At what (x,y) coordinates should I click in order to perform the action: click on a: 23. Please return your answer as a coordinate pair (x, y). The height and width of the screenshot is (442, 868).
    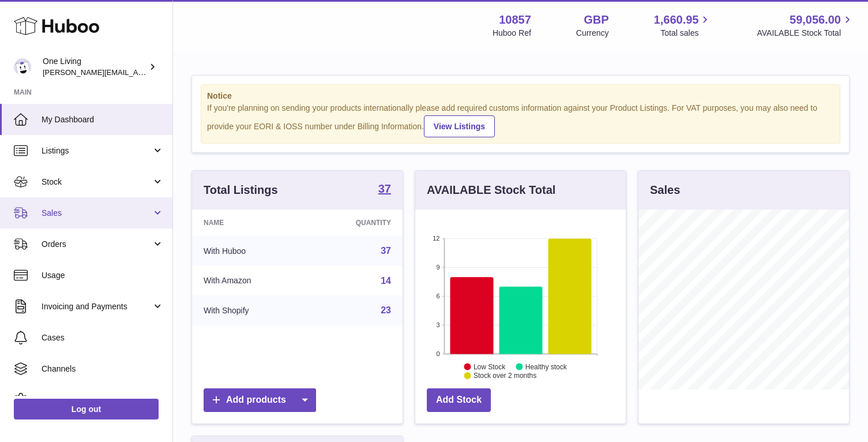
    Looking at the image, I should click on (386, 310).